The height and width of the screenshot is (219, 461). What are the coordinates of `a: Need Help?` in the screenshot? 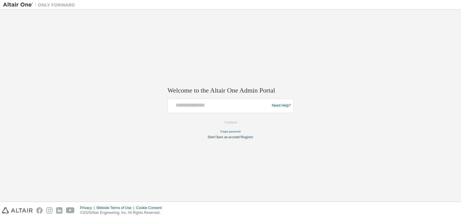 It's located at (281, 106).